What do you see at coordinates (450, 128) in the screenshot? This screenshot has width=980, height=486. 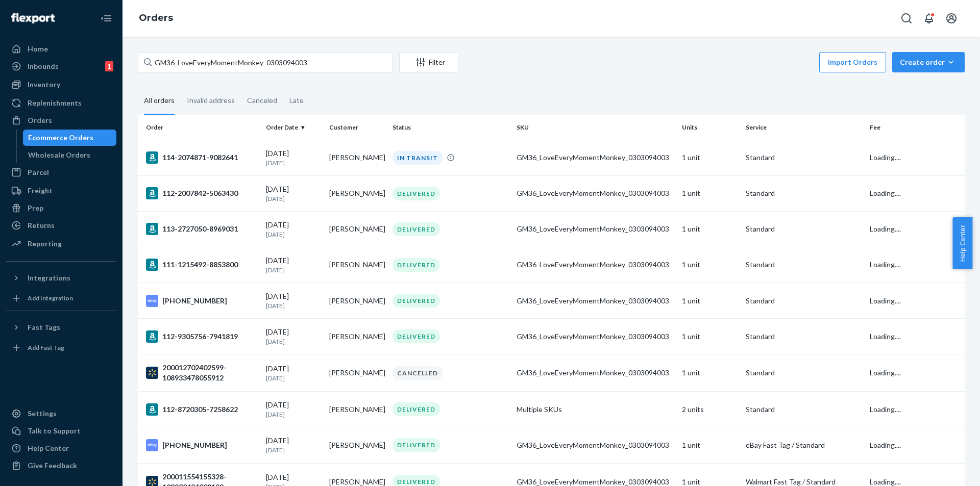 I see `th: Status` at bounding box center [450, 128].